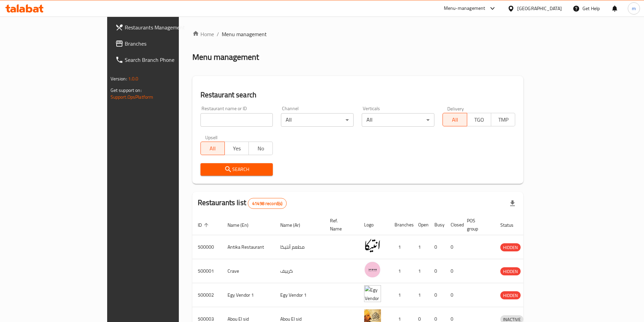 The image size is (644, 322). I want to click on h2: Restaurants list, so click(243, 203).